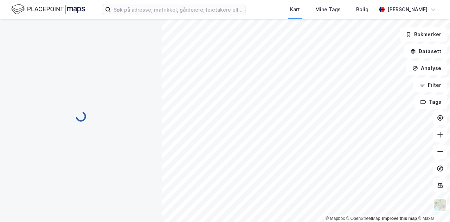  I want to click on div: Mine Tags, so click(328, 9).